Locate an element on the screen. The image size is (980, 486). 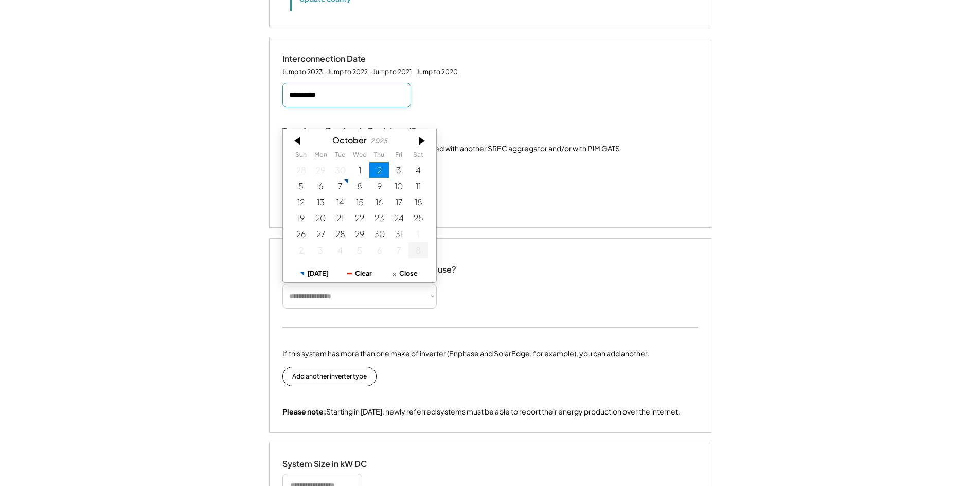
div: 10/22/2025 is located at coordinates (359, 217).